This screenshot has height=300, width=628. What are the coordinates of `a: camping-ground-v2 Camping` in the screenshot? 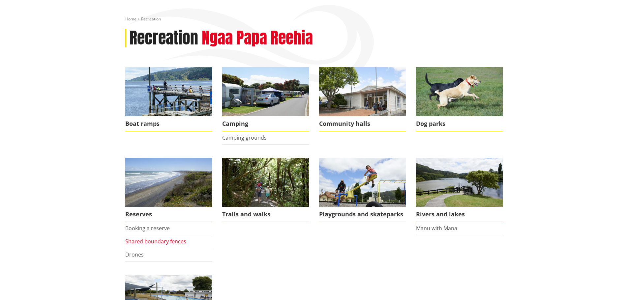 It's located at (266, 99).